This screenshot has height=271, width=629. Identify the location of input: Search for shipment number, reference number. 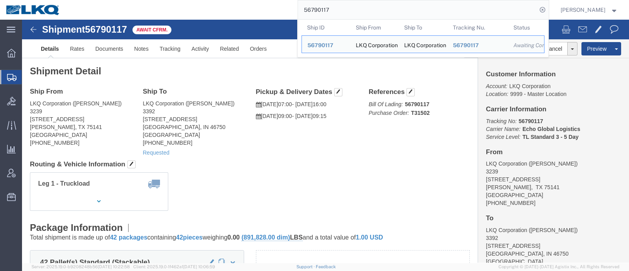
(417, 10).